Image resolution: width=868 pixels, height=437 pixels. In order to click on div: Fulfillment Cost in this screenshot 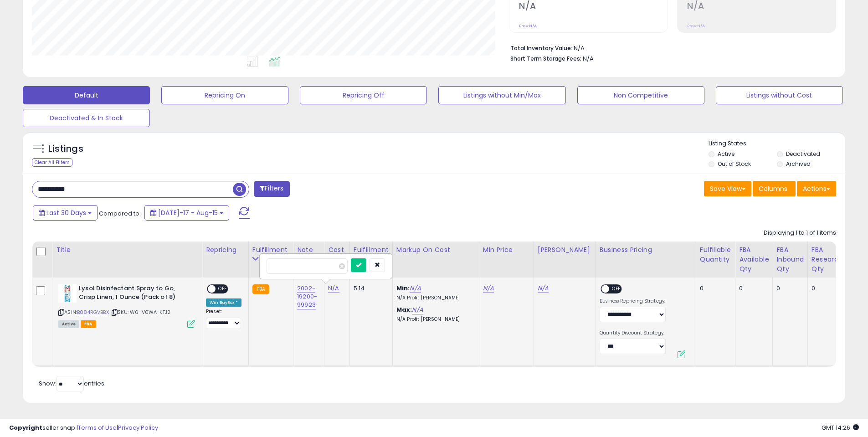, I will do `click(371, 255)`.